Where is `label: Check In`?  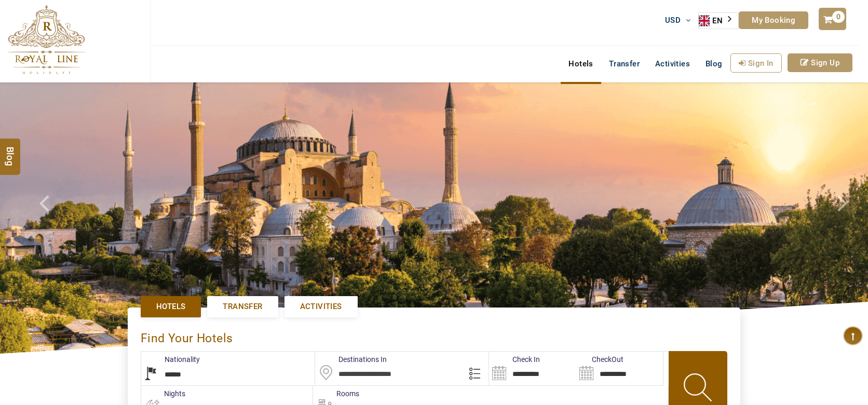 label: Check In is located at coordinates (514, 360).